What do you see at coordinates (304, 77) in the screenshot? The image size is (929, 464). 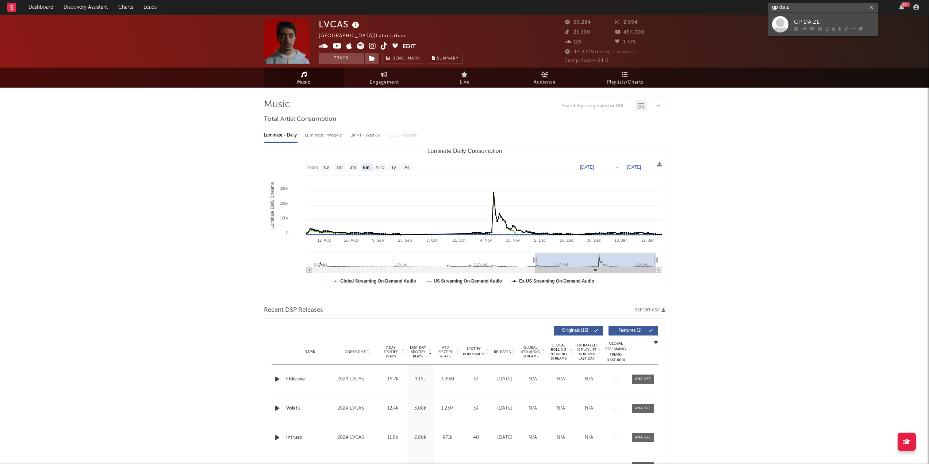 I see `a: Music` at bounding box center [304, 77].